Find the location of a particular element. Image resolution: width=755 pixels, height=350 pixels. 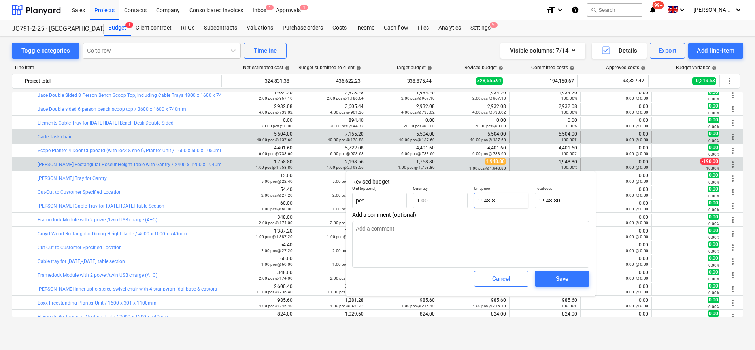

button: Timeline is located at coordinates (265, 51).